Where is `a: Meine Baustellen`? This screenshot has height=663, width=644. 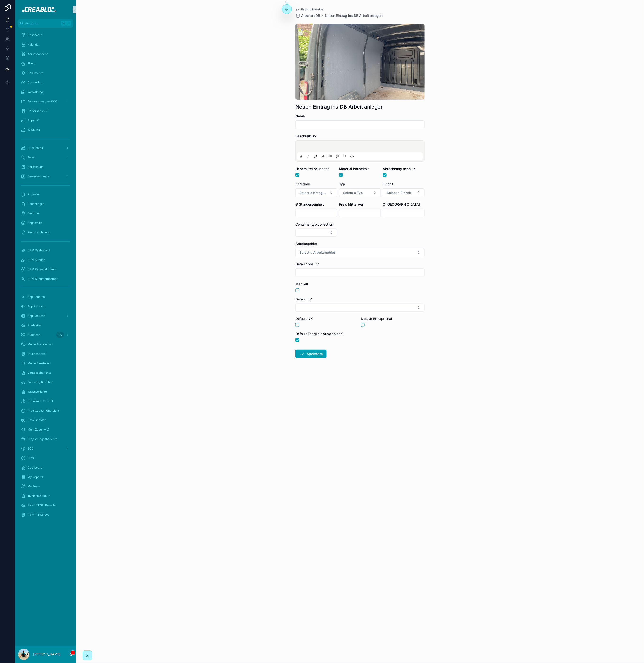
a: Meine Baustellen is located at coordinates (46, 363).